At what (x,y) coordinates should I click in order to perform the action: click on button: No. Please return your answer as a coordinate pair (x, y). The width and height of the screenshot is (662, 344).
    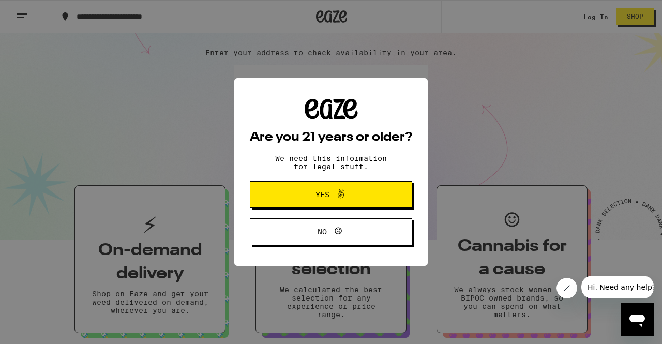
    Looking at the image, I should click on (331, 232).